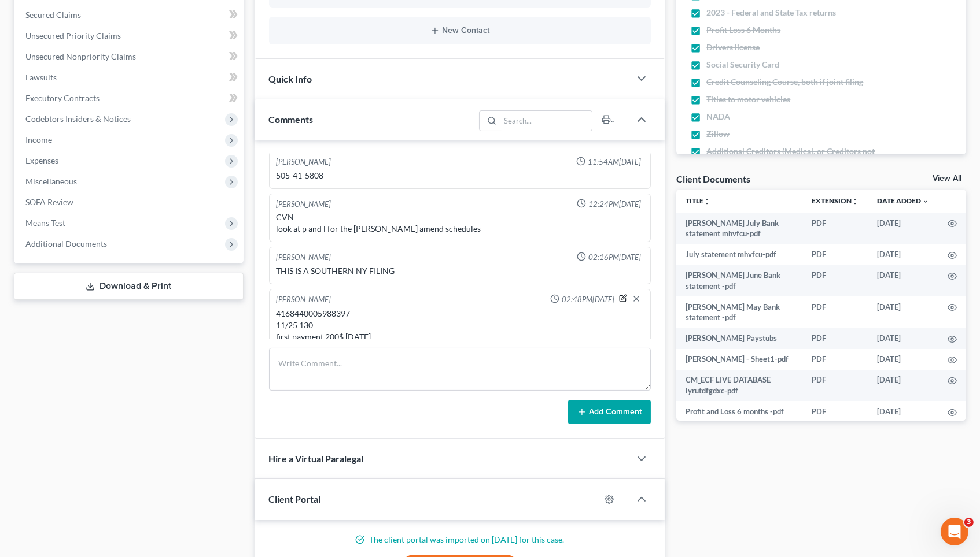 Image resolution: width=980 pixels, height=557 pixels. Describe the element at coordinates (78, 119) in the screenshot. I see `span: Codebtors Insiders & Notices` at that location.